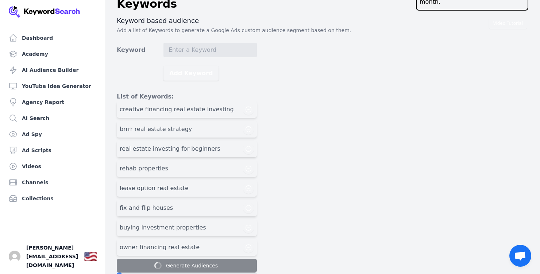 Image resolution: width=540 pixels, height=274 pixels. What do you see at coordinates (52, 70) in the screenshot?
I see `a: AI Audience Builder` at bounding box center [52, 70].